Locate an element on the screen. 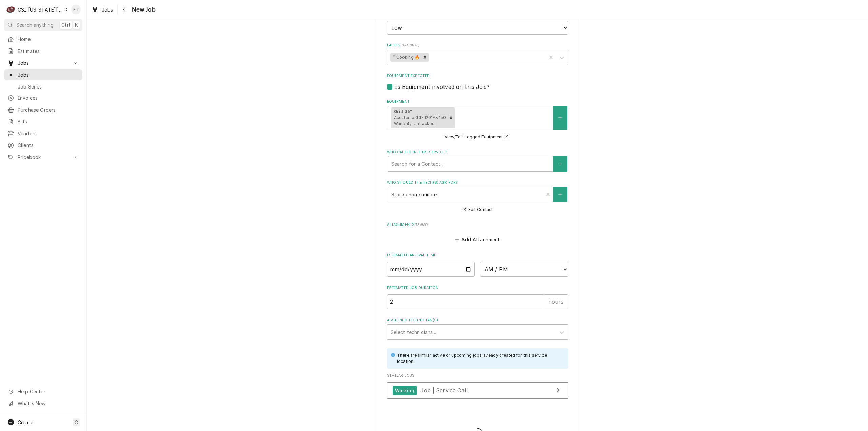  span: ( optional ) is located at coordinates (410, 45).